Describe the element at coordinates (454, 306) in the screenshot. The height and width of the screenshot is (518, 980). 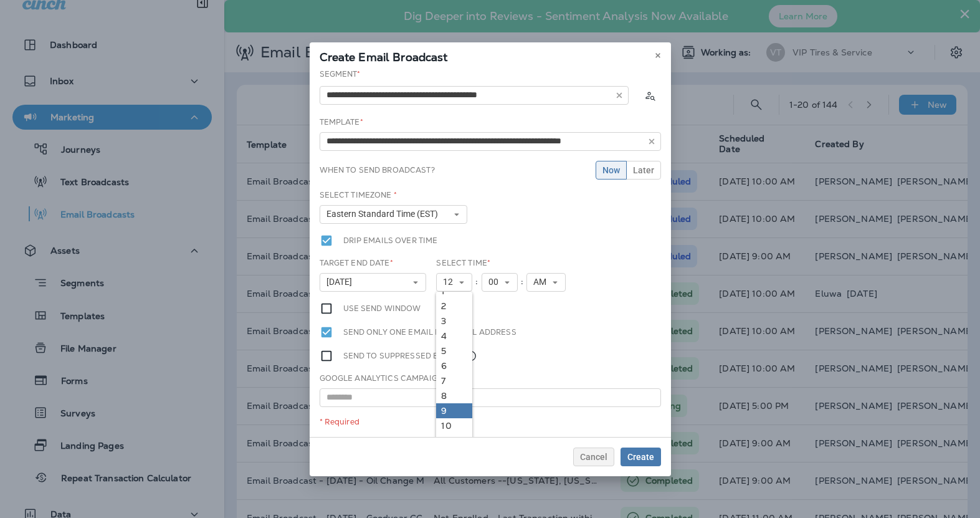
I see `a: 2` at that location.